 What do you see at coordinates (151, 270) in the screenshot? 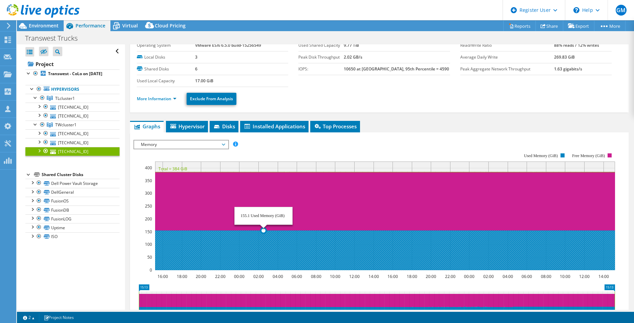
I see `text: 0` at bounding box center [151, 270].